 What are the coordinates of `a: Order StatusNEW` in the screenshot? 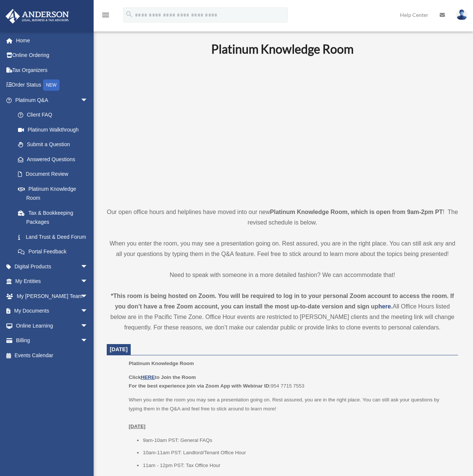 It's located at (52, 85).